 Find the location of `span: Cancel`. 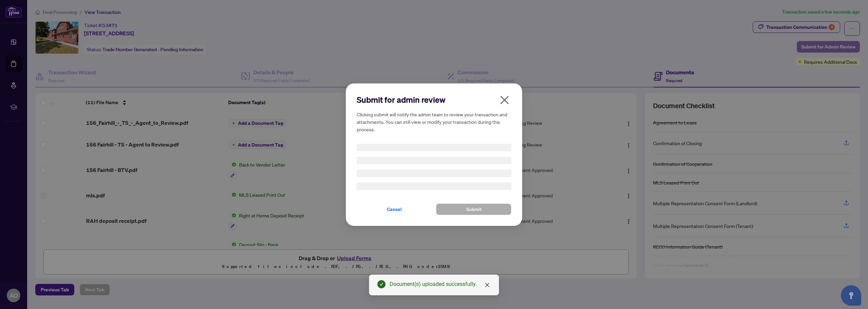

span: Cancel is located at coordinates (395, 209).